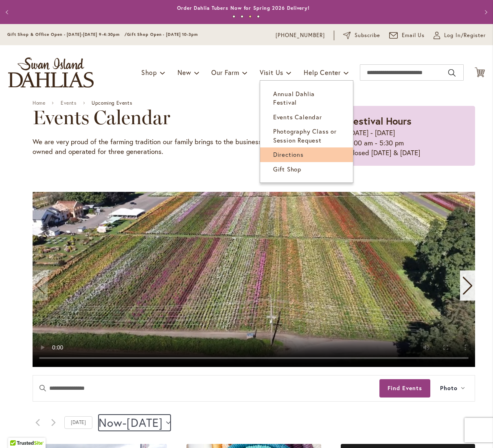  Describe the element at coordinates (405, 388) in the screenshot. I see `button: Find Events` at that location.